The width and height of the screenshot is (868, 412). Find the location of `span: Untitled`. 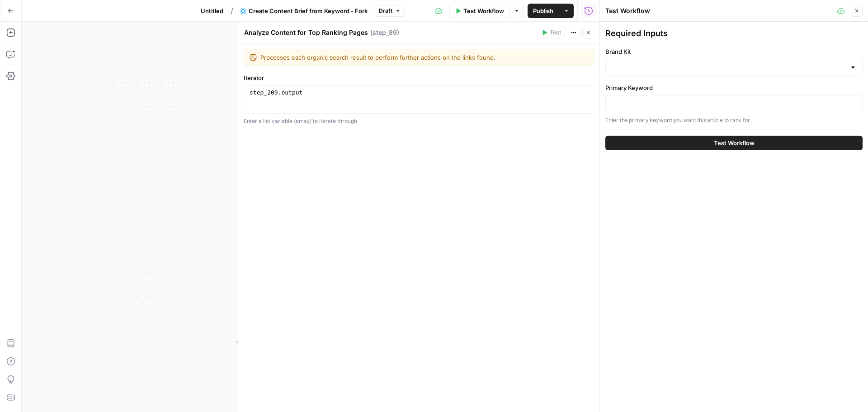

span: Untitled is located at coordinates (212, 11).